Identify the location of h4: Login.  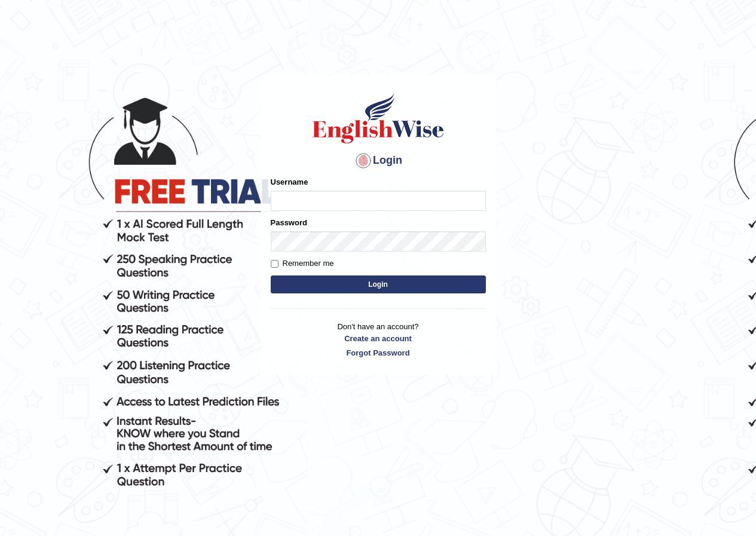
(378, 161).